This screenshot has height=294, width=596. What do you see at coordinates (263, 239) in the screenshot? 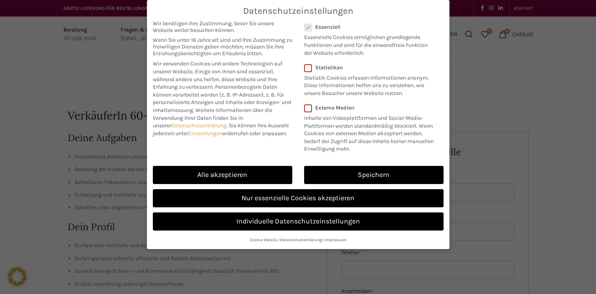
I see `a: Cookie-Details` at bounding box center [263, 239].